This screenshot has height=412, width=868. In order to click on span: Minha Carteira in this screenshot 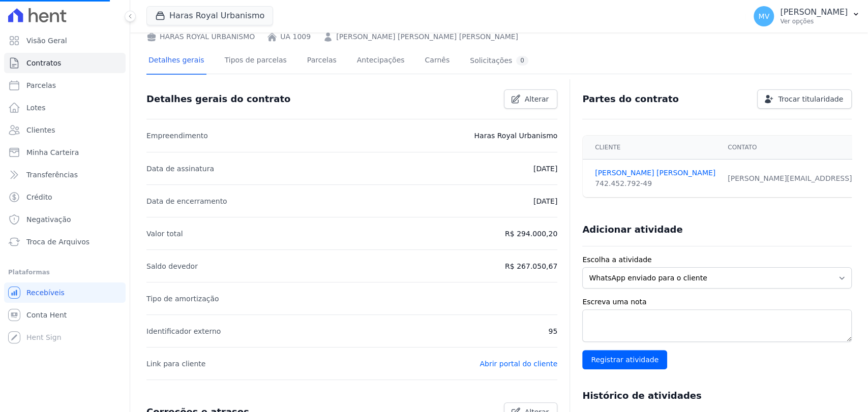, I will do `click(52, 152)`.